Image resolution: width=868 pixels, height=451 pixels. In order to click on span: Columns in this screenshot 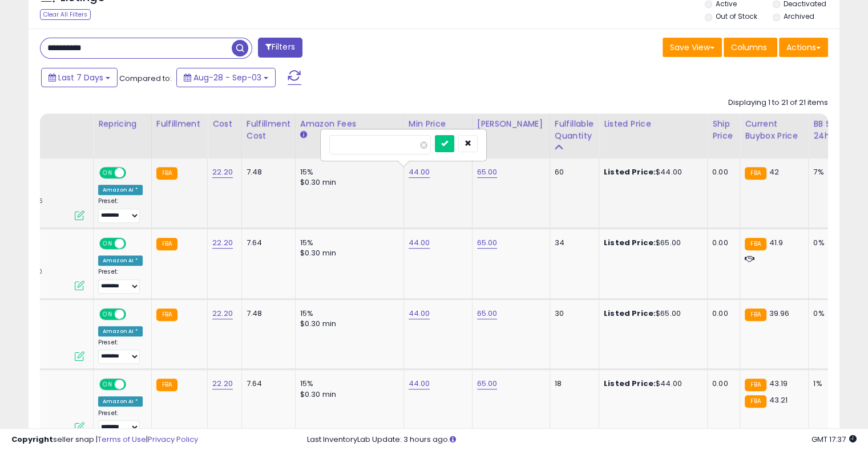, I will do `click(748, 48)`.